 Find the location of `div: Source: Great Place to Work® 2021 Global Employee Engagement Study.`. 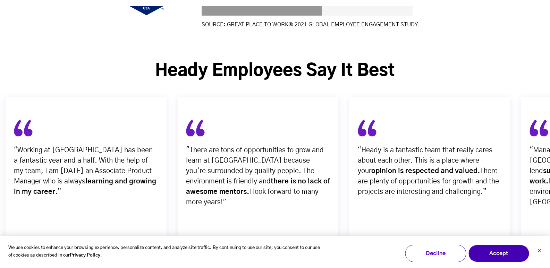

div: Source: Great Place to Work® 2021 Global Employee Engagement Study. is located at coordinates (330, 25).